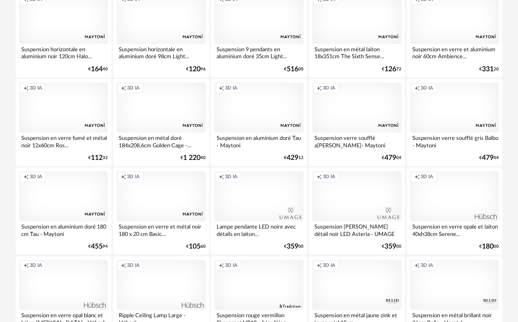 Image resolution: width=518 pixels, height=322 pixels. What do you see at coordinates (294, 158) in the screenshot?
I see `div: € 12` at bounding box center [294, 158].